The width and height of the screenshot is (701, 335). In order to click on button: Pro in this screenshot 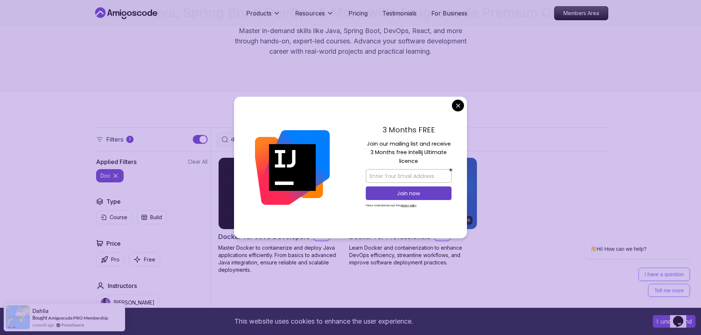, I will do `click(110, 260)`.